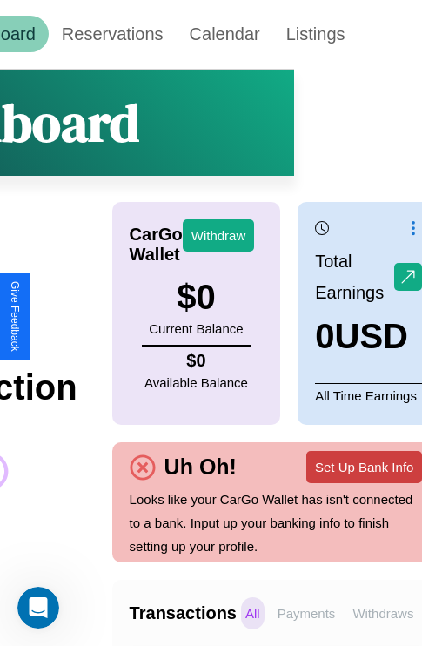  Describe the element at coordinates (200, 467) in the screenshot. I see `h4: Uh Oh!` at that location.